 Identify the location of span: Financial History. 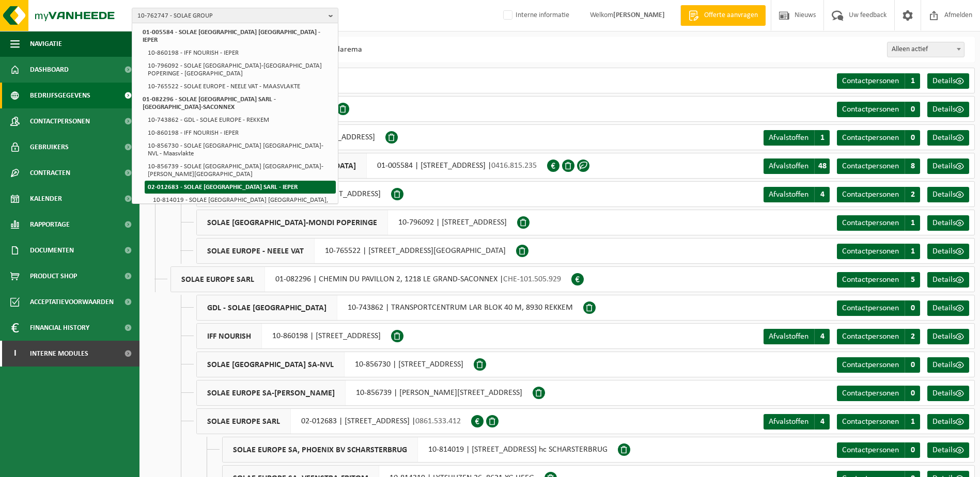
(59, 328).